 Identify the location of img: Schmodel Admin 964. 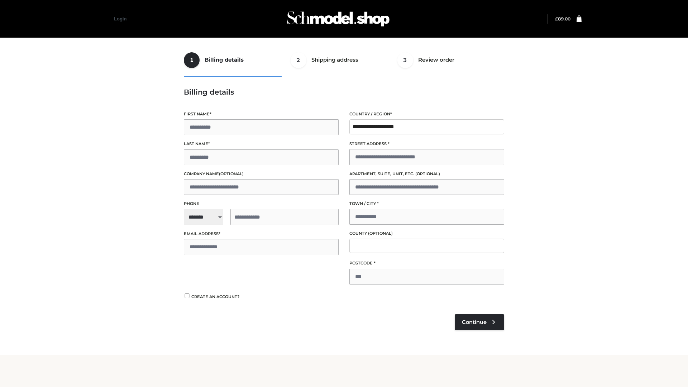
(338, 19).